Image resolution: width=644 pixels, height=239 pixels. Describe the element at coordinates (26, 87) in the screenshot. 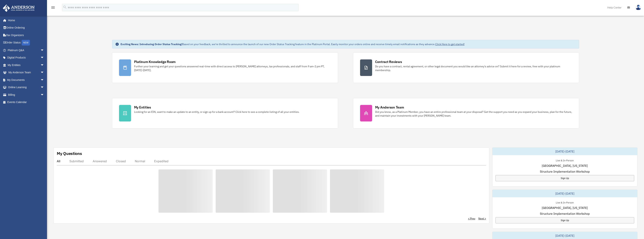

I see `a: Online Learningarrow_drop_down` at that location.